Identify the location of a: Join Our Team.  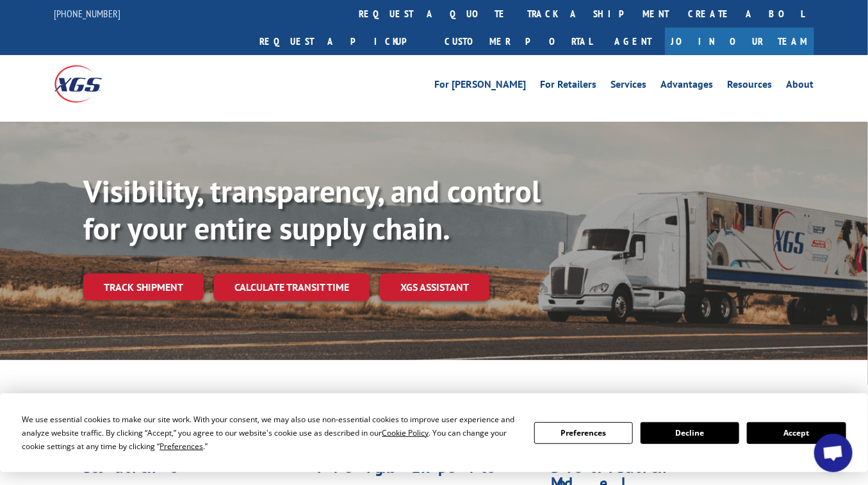
(739, 41).